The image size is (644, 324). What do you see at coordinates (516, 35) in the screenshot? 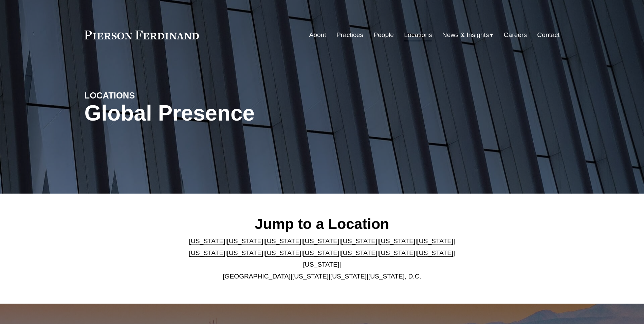
I see `a: Careers` at bounding box center [516, 35].